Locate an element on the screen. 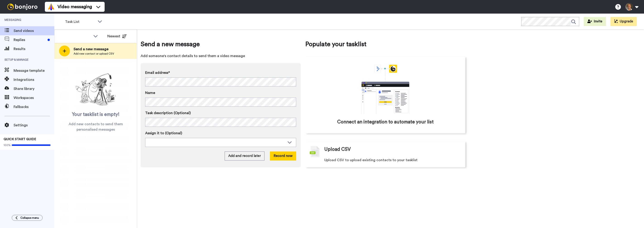  span: Add new contacts to send them personalised messages is located at coordinates (96, 126).